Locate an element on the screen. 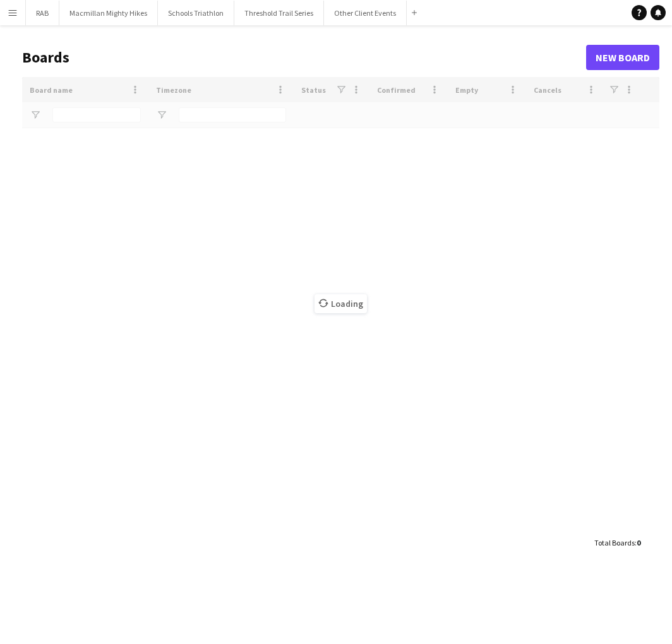  button: RAB is located at coordinates (42, 12).